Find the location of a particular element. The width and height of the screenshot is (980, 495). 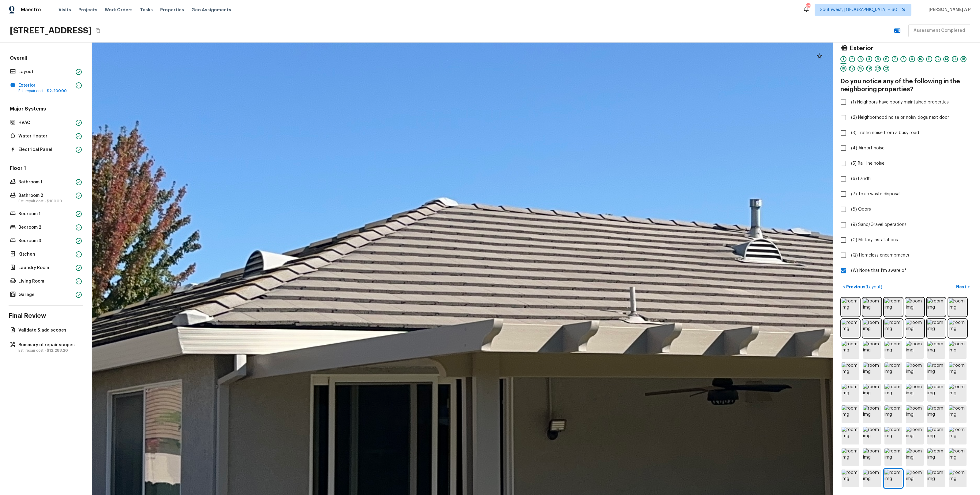

div: 2 is located at coordinates (851, 59).